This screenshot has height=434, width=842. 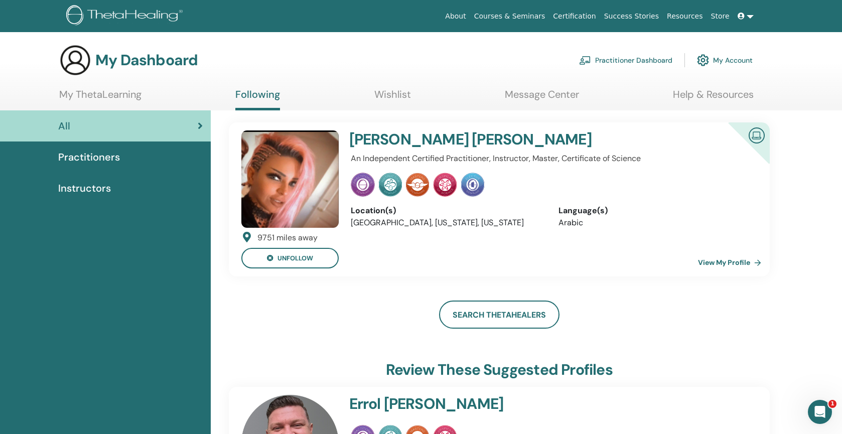 I want to click on img: Certified Online Instructor, so click(x=757, y=134).